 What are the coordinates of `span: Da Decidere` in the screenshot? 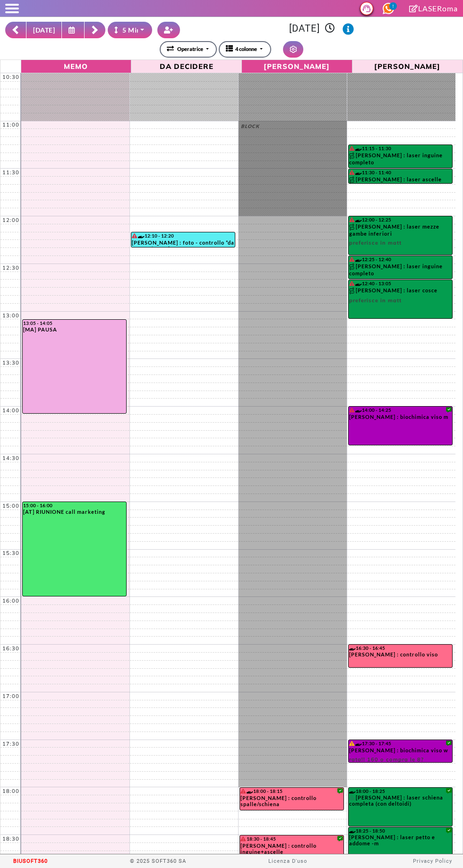 It's located at (186, 65).